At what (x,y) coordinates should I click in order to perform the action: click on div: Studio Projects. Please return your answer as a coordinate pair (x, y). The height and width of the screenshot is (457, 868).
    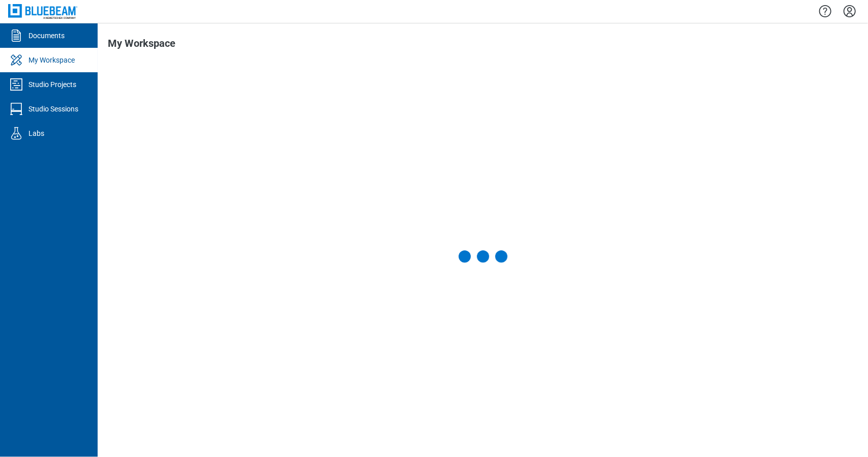
    Looking at the image, I should click on (53, 84).